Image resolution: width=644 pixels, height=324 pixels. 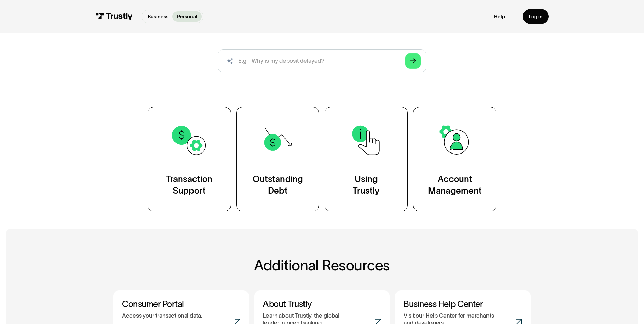 What do you see at coordinates (536, 16) in the screenshot?
I see `div: Log in` at bounding box center [536, 16].